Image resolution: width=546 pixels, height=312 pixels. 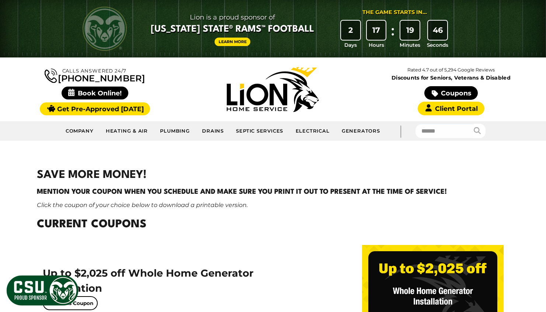 I want to click on div: 19, so click(x=410, y=30).